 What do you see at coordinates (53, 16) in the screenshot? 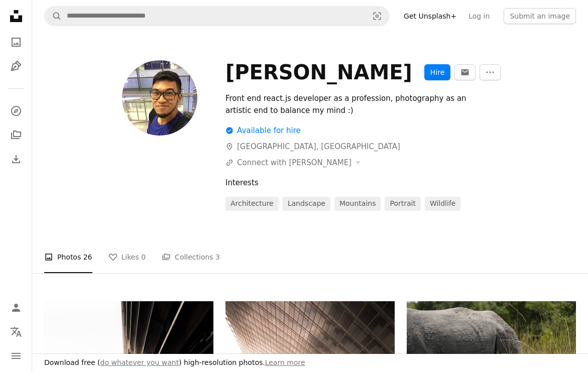
I see `button: Search Unsplash` at bounding box center [53, 16].